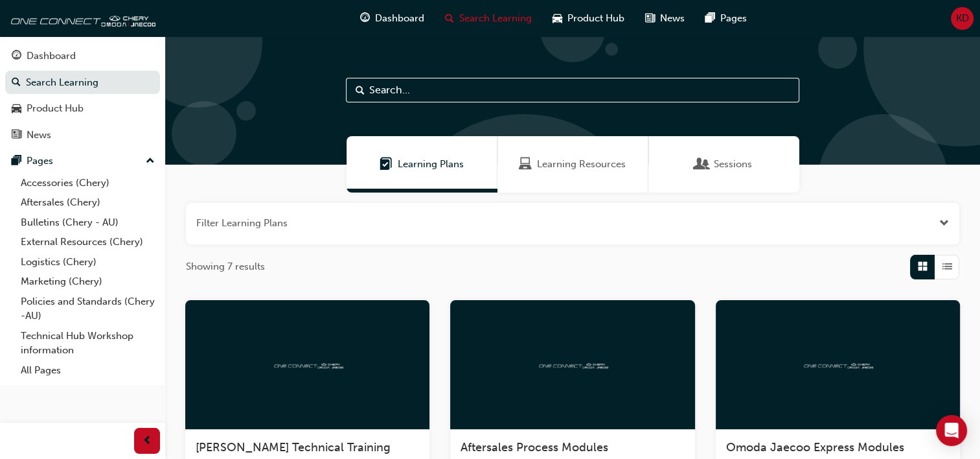  I want to click on div: Pages, so click(39, 161).